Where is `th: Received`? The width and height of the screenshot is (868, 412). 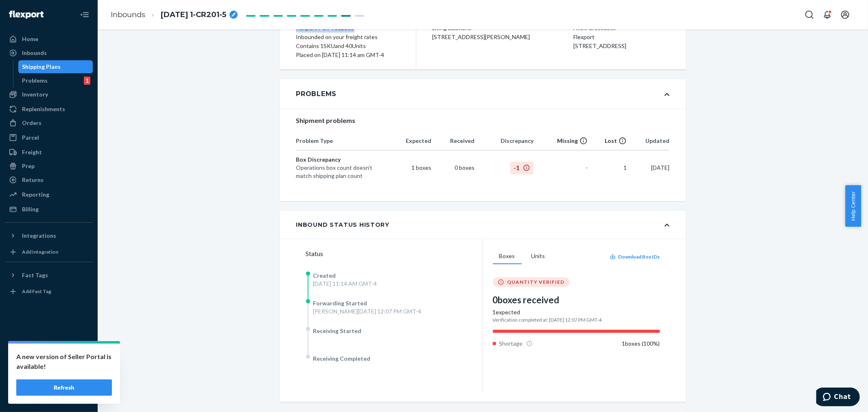 th: Received is located at coordinates (453, 141).